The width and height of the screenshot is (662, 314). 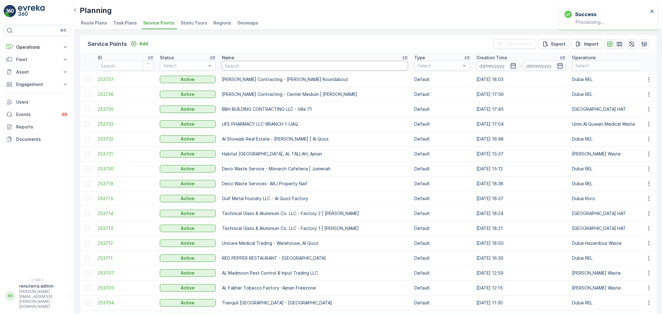 I want to click on span: Static Tours, so click(x=194, y=23).